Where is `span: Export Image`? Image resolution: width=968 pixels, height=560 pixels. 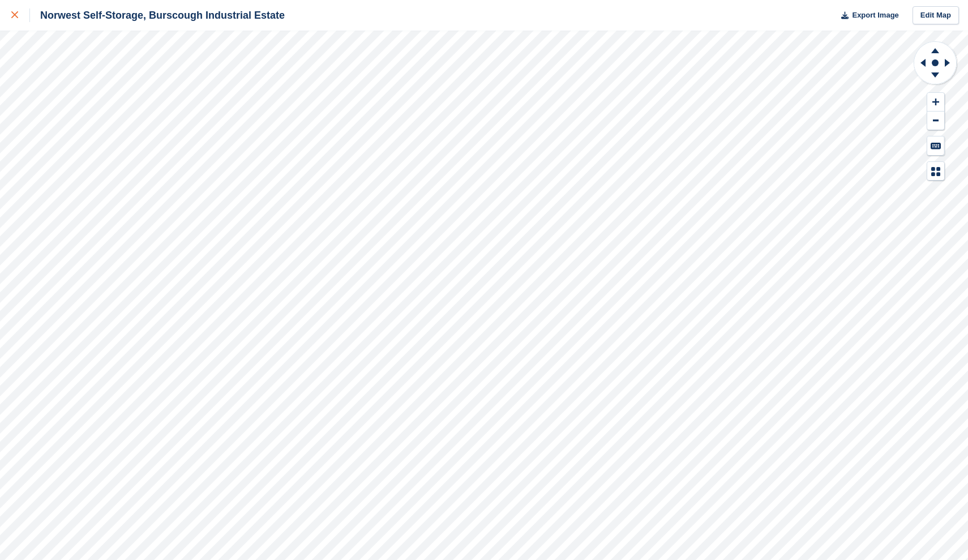
span: Export Image is located at coordinates (876, 15).